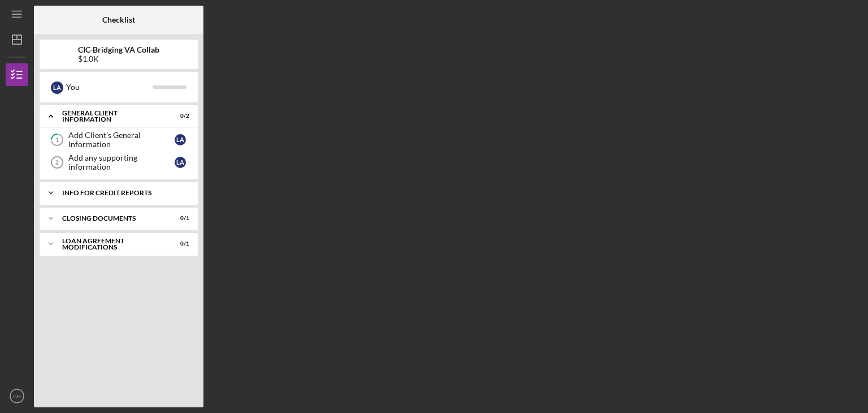 The width and height of the screenshot is (868, 413). I want to click on tspan: 2, so click(57, 162).